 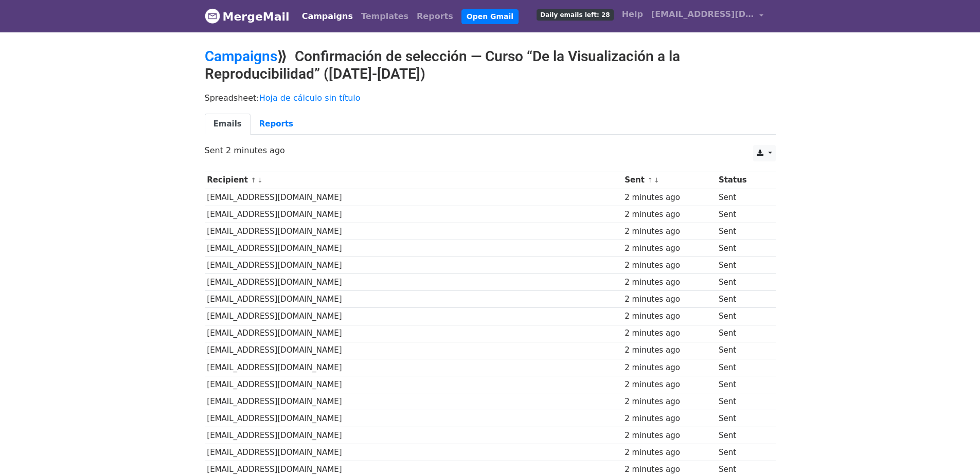 I want to click on a: Help, so click(x=632, y=15).